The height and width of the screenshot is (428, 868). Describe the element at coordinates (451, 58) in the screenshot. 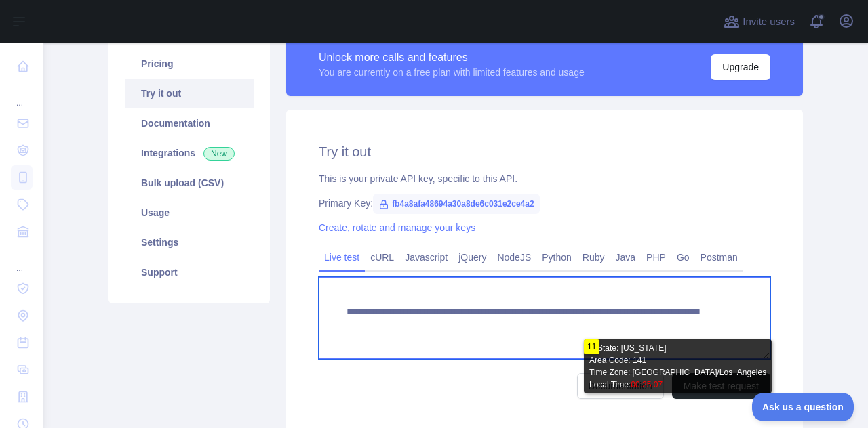

I see `div: Unlock more calls and features` at that location.